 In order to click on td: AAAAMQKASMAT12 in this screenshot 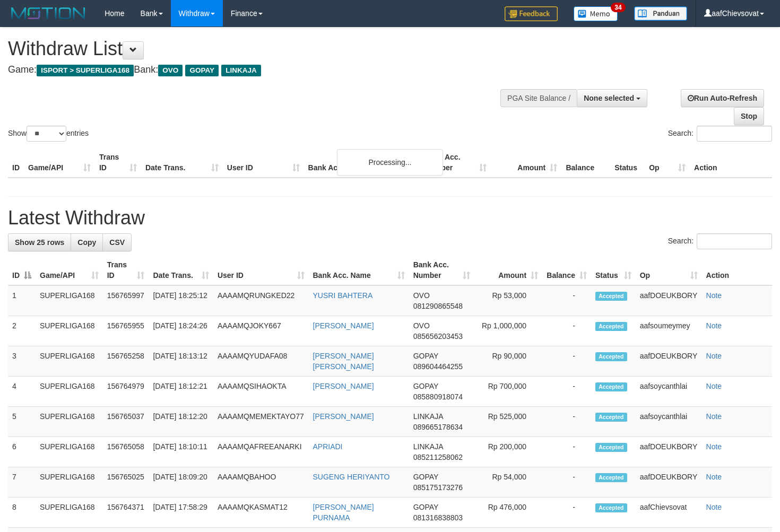, I will do `click(261, 513)`.